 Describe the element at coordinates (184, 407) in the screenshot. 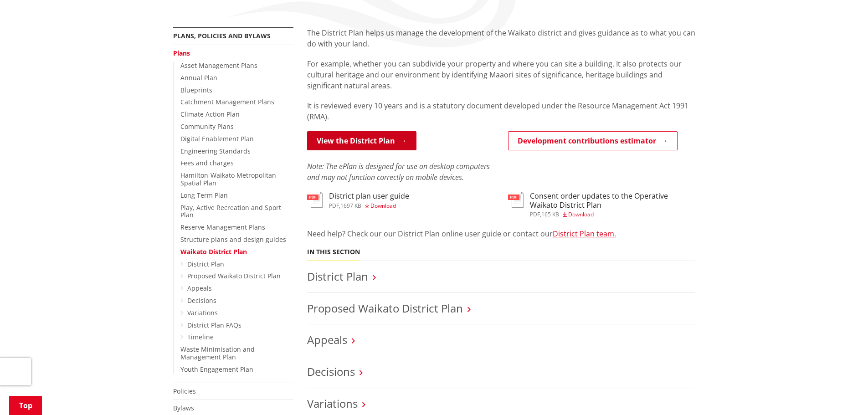

I see `a: Bylaws` at that location.